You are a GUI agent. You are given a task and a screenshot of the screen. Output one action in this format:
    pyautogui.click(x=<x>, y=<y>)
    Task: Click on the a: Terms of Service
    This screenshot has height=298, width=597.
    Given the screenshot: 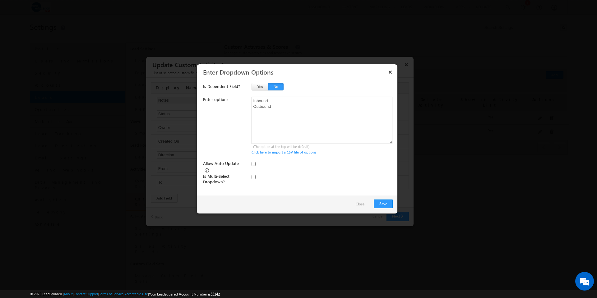 What is the action you would take?
    pyautogui.click(x=111, y=294)
    